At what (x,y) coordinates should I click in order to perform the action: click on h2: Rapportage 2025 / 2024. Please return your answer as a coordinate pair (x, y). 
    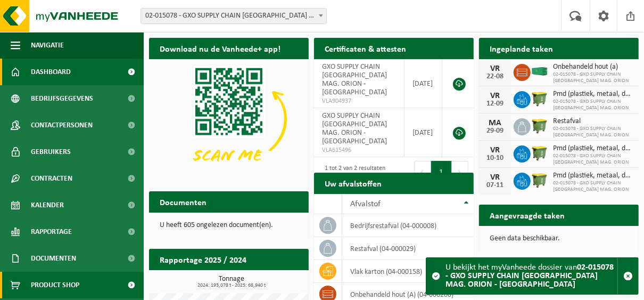
    Looking at the image, I should click on (203, 259).